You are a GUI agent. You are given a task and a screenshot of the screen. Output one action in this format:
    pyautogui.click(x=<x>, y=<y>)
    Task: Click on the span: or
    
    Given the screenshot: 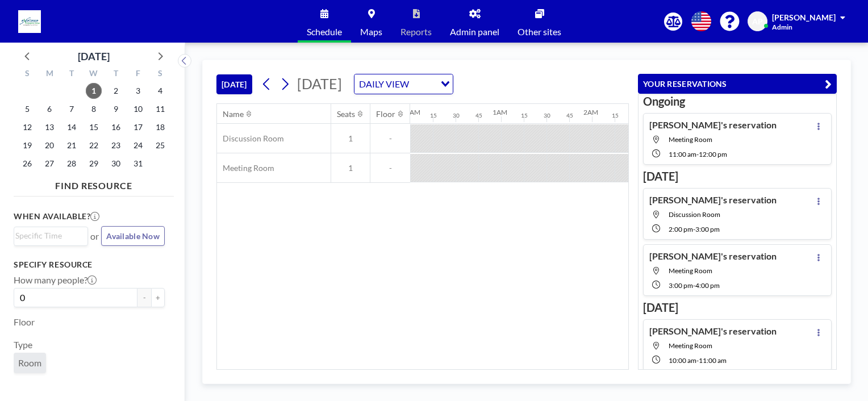 What is the action you would take?
    pyautogui.click(x=94, y=236)
    